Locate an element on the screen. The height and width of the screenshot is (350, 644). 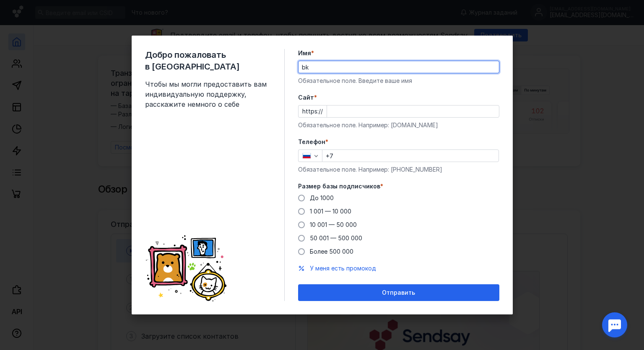
span: У меня есть промокод is located at coordinates (343, 268).